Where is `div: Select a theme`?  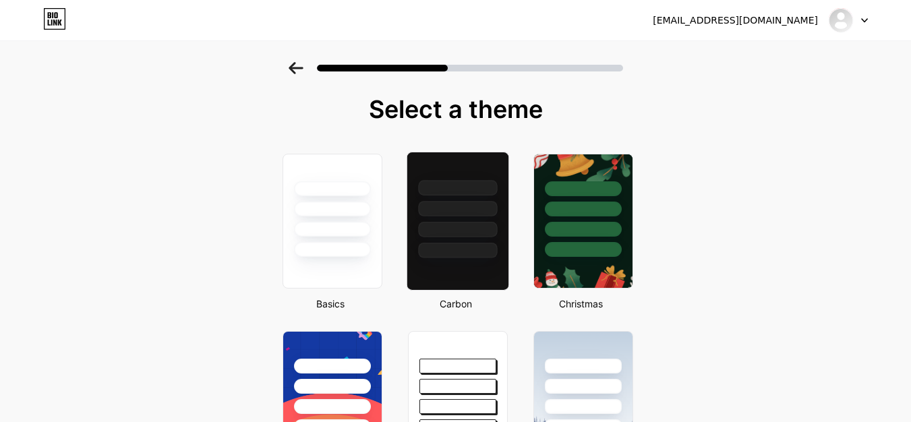
div: Select a theme is located at coordinates (456, 109).